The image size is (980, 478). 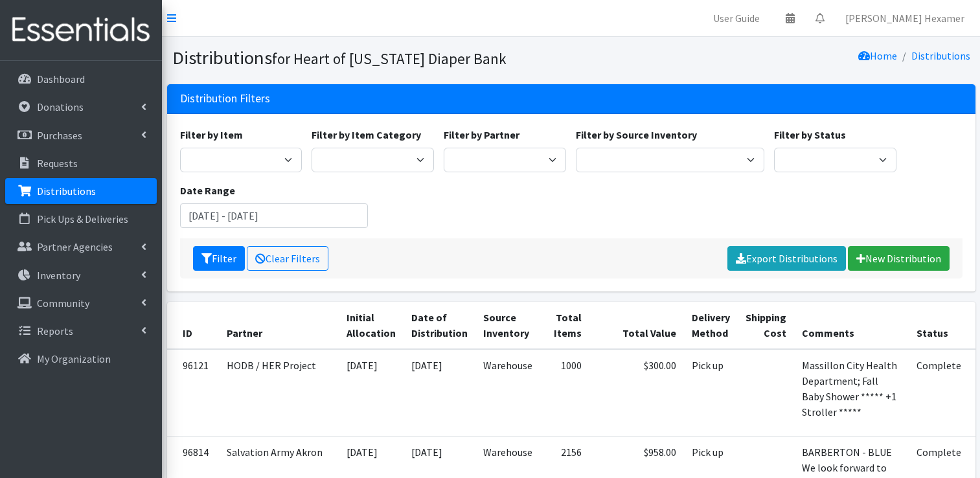 What do you see at coordinates (60, 107) in the screenshot?
I see `p: Donations` at bounding box center [60, 107].